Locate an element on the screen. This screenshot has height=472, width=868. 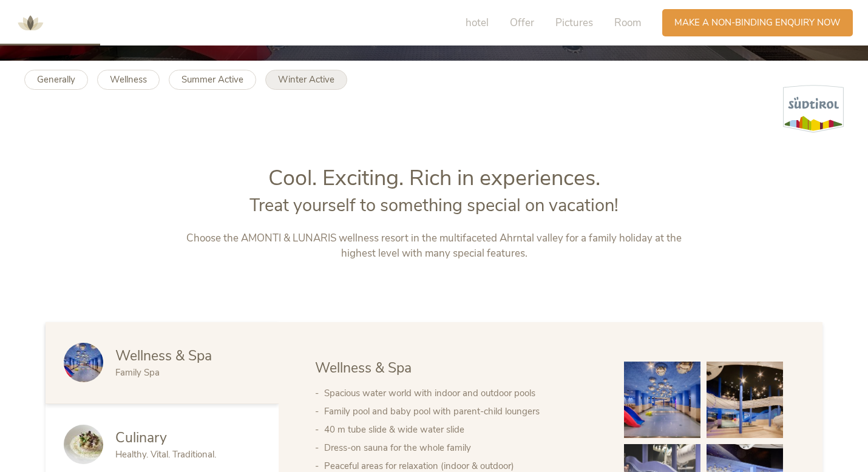
font: Healthy. Vital. Traditional. is located at coordinates (165, 454).